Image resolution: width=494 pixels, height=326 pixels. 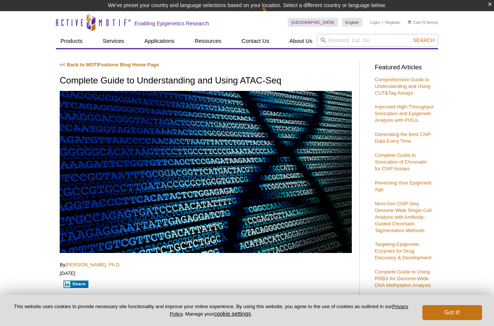 What do you see at coordinates (401, 162) in the screenshot?
I see `a: Complete Guide to Sonication of Chromatin for ChIP Assays` at bounding box center [401, 162].